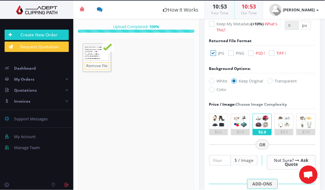 This screenshot has width=325, height=190. What do you see at coordinates (249, 13) in the screenshot?
I see `small: Our Time` at bounding box center [249, 13].